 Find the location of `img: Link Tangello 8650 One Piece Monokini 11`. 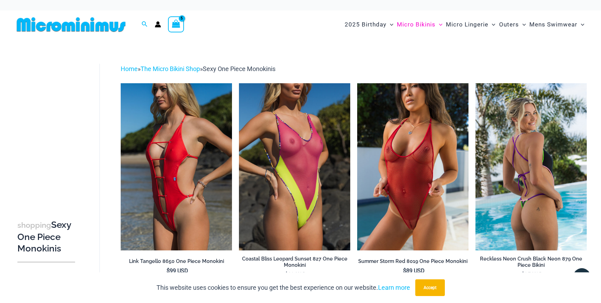

img: Link Tangello 8650 One Piece Monokini 11 is located at coordinates (176, 167).